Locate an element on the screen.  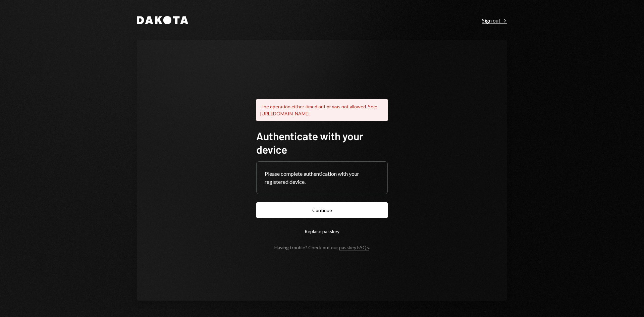
h1: Authenticate with your device is located at coordinates (322, 143).